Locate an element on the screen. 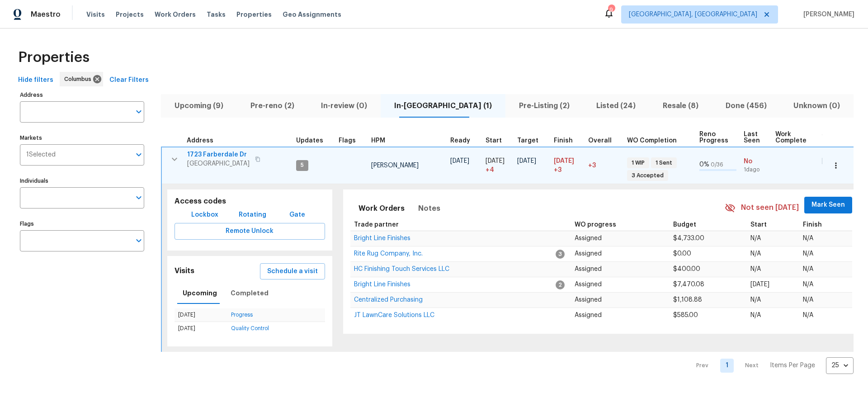  span: Pre-reno (2) is located at coordinates (272, 106).